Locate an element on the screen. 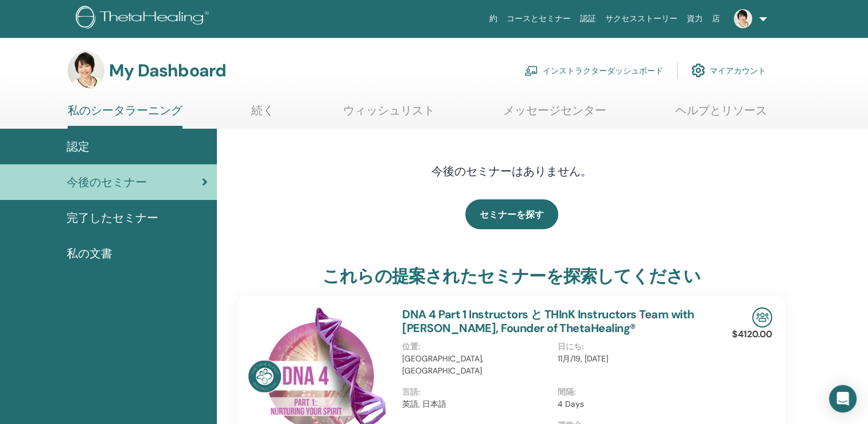 This screenshot has width=868, height=424. span: セミナーを探す is located at coordinates (512, 214).